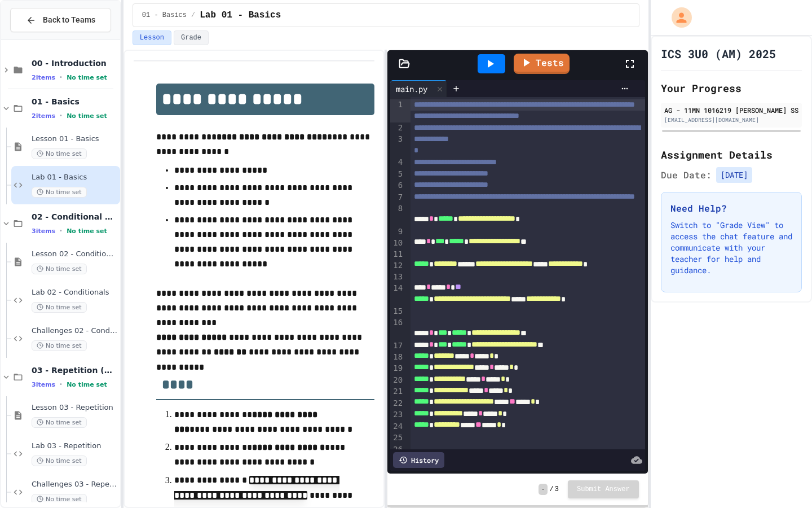  I want to click on h3: Need Help?, so click(731, 208).